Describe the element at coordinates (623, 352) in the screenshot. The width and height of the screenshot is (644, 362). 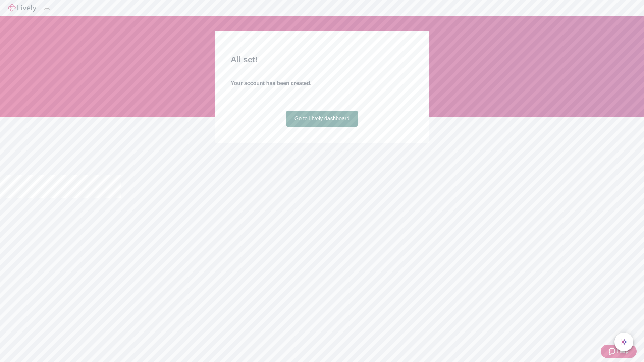
I see `span: Help` at that location.